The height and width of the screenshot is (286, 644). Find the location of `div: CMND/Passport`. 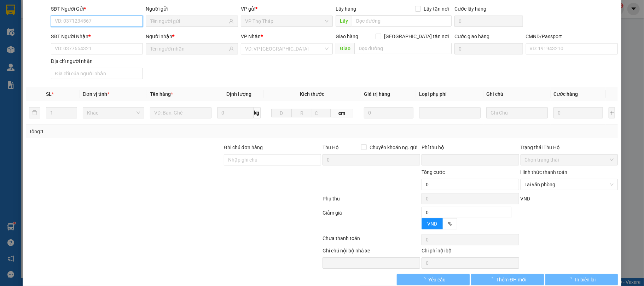

div: CMND/Passport is located at coordinates (572, 37).